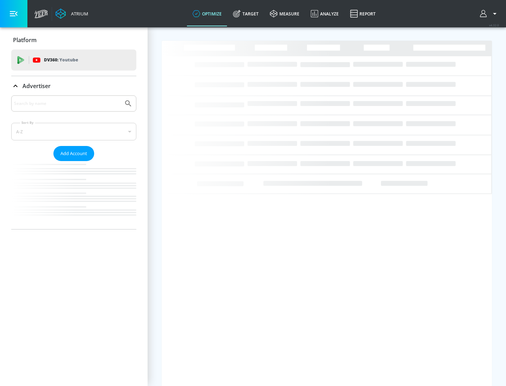  I want to click on input: Search by name, so click(67, 104).